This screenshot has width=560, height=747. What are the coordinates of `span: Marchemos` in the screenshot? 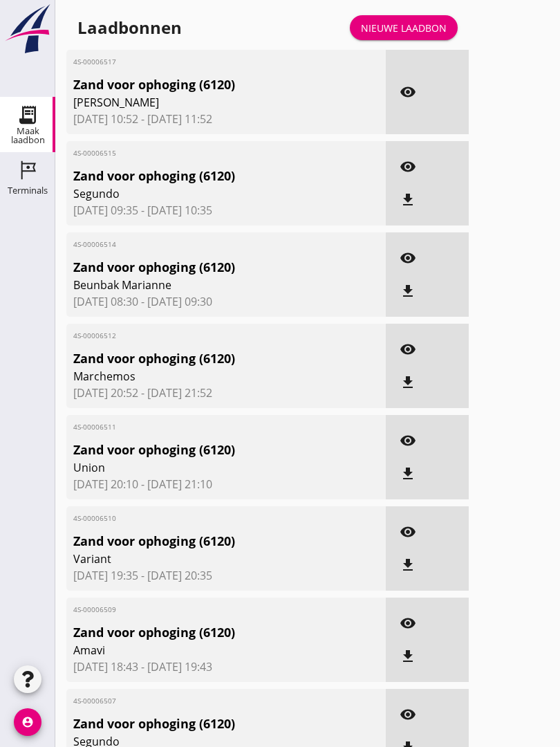 It's located at (201, 376).